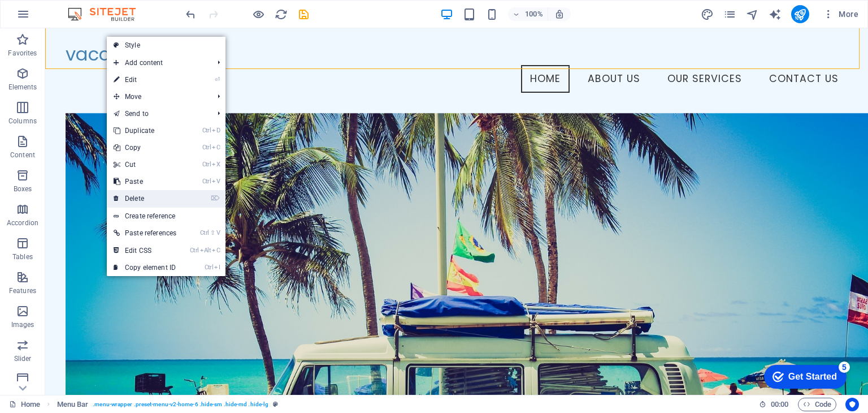 Image resolution: width=868 pixels, height=413 pixels. What do you see at coordinates (22, 324) in the screenshot?
I see `p: Images` at bounding box center [22, 324].